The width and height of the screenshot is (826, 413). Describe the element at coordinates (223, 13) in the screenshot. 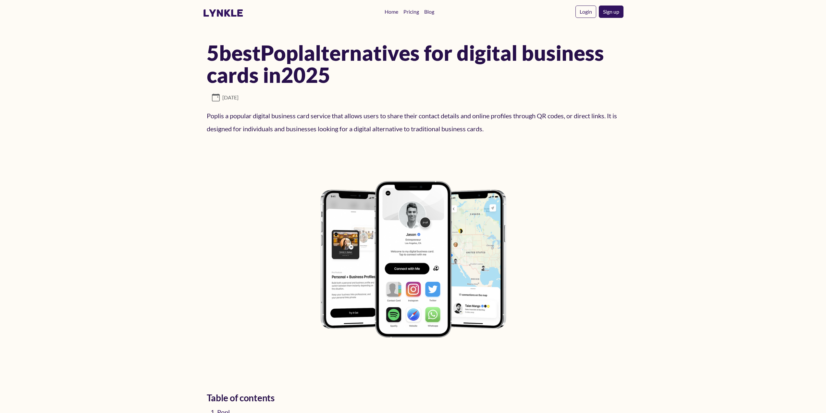

I see `a: lynkle` at that location.